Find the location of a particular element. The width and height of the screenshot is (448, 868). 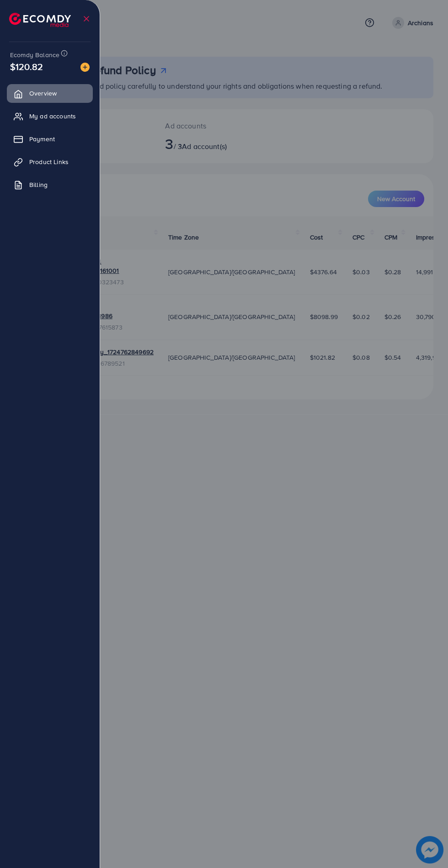

span: Billing is located at coordinates (39, 185).